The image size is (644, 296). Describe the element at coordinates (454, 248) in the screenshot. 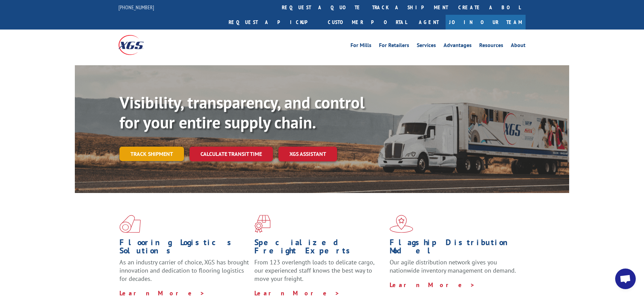

I see `h1: Flagship Distribution Model` at that location.